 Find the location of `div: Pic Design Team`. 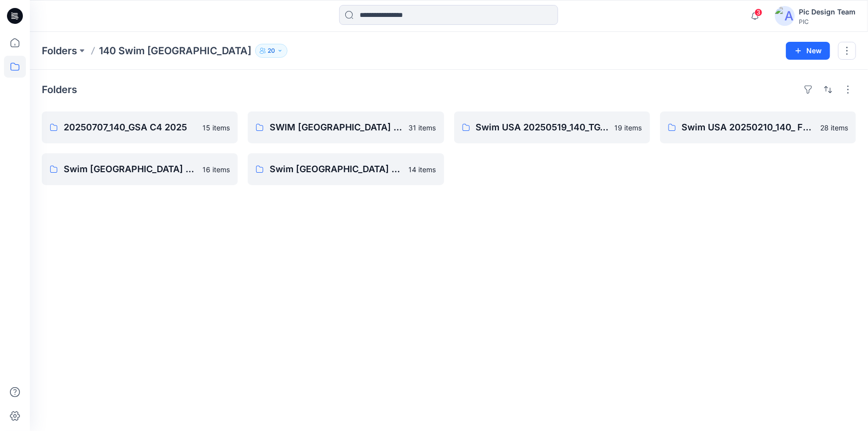

div: Pic Design Team is located at coordinates (827, 12).